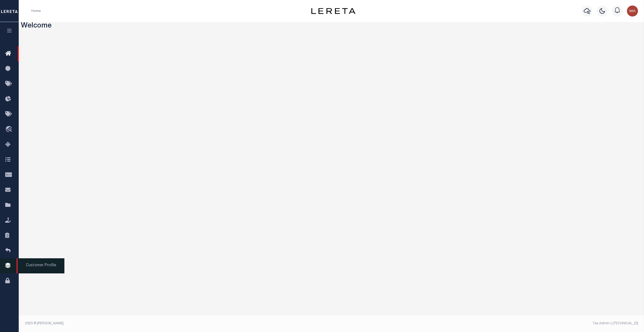 This screenshot has width=644, height=332. What do you see at coordinates (331, 26) in the screenshot?
I see `h3: Welcome` at bounding box center [331, 26].